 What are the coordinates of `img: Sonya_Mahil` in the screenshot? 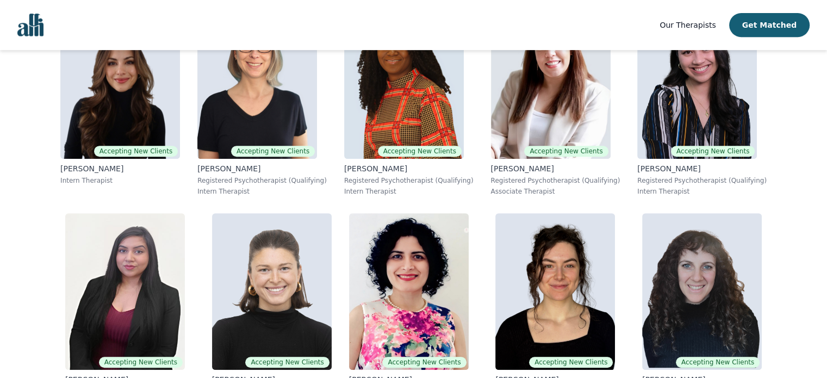 It's located at (125, 291).